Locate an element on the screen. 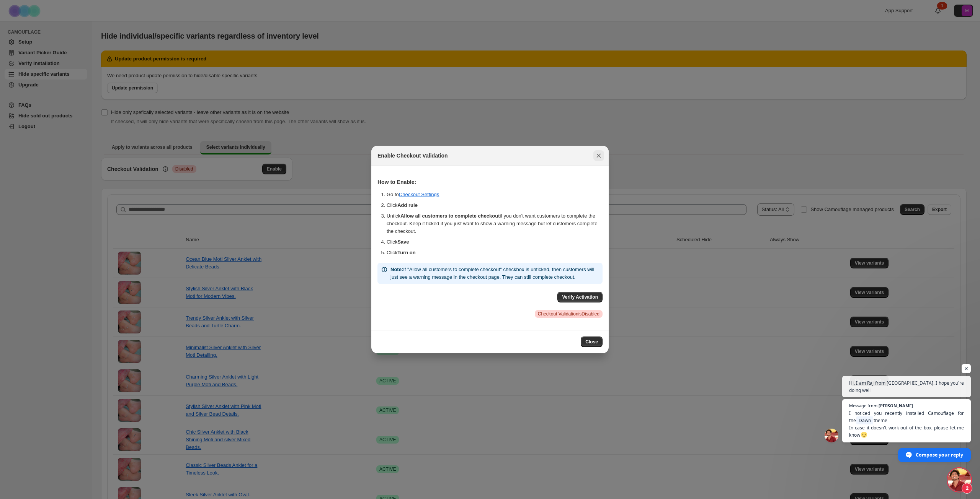 This screenshot has width=980, height=499. span: Message from is located at coordinates (863, 406).